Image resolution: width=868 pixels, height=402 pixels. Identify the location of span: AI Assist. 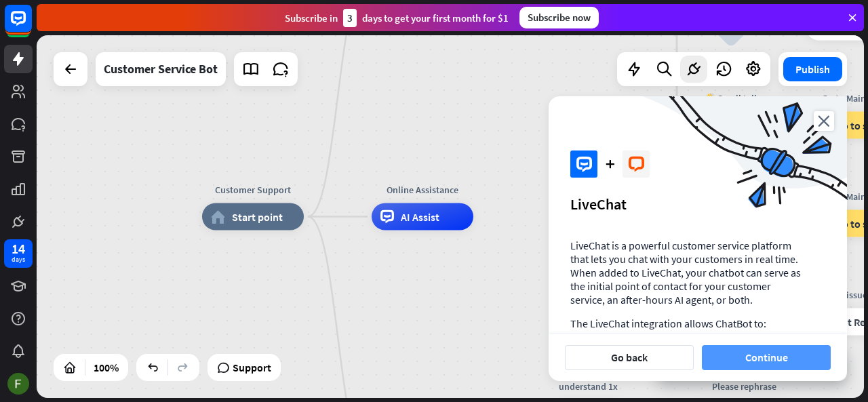
(420, 217).